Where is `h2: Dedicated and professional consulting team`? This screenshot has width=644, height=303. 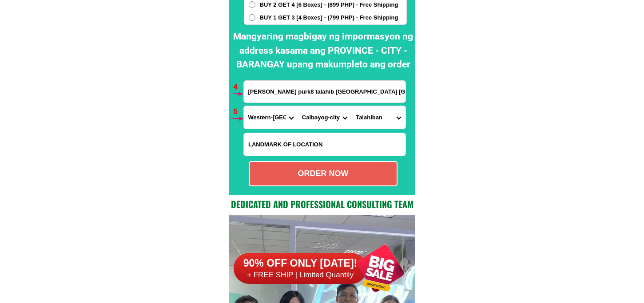
h2: Dedicated and professional consulting team is located at coordinates (322, 204).